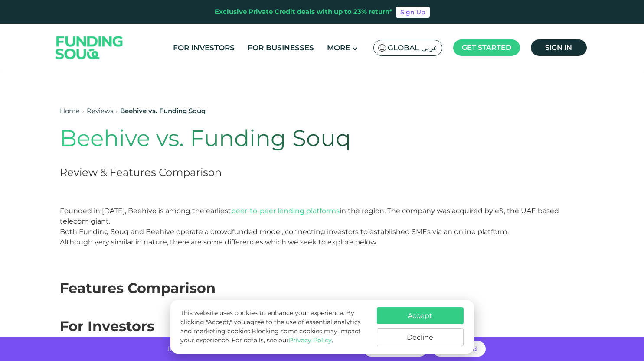 Image resolution: width=644 pixels, height=361 pixels. What do you see at coordinates (249, 349) in the screenshot?
I see `span: Invest with no hidden fees and get returns of up to` at bounding box center [249, 349].